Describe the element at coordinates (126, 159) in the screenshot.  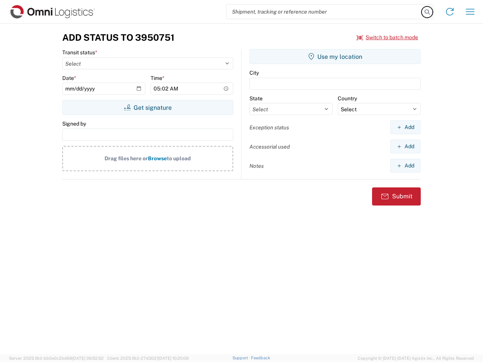
I see `span: Drag files here or` at that location.